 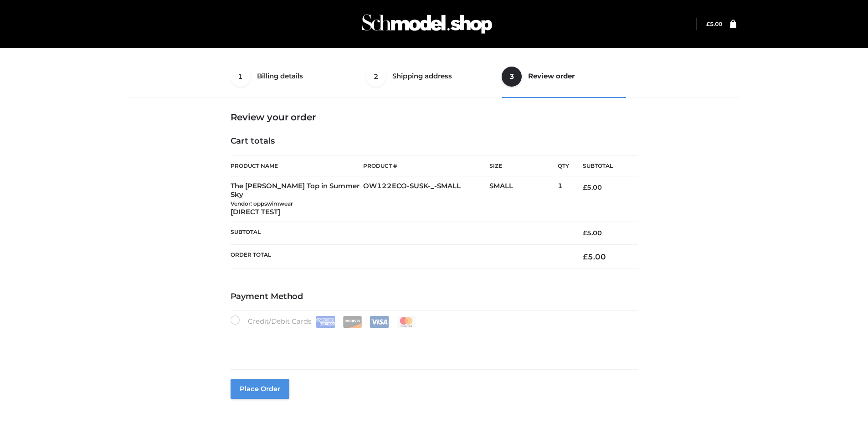 I want to click on h4: Payment Method, so click(x=435, y=297).